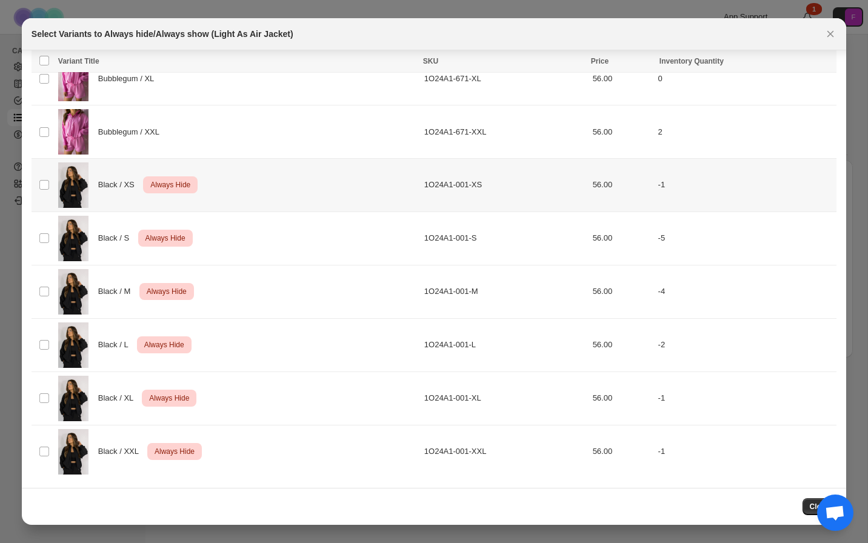 The height and width of the screenshot is (543, 868). What do you see at coordinates (116, 345) in the screenshot?
I see `span: Black / L` at bounding box center [116, 345].